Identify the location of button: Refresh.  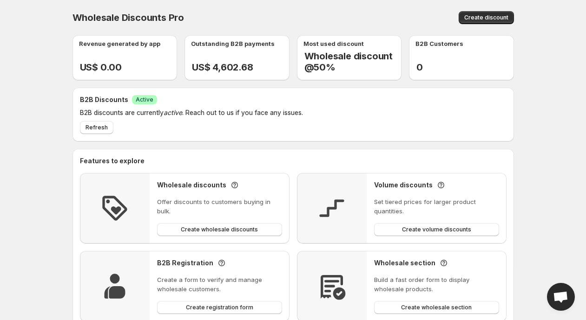
(97, 128).